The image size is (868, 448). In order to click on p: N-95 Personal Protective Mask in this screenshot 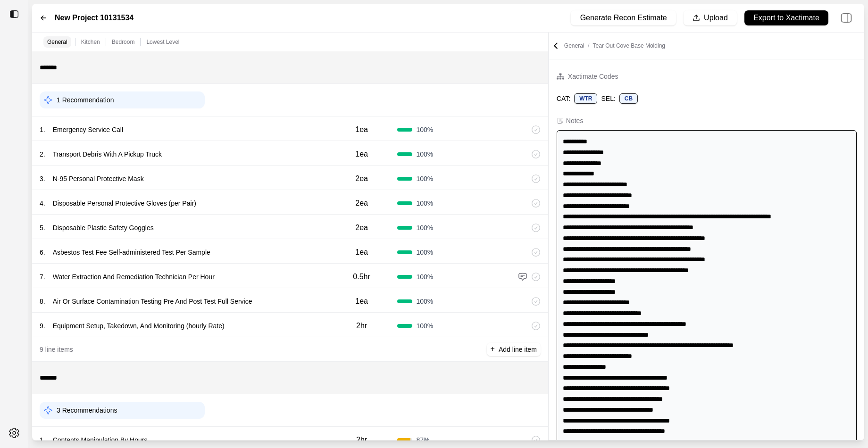, I will do `click(98, 179)`.